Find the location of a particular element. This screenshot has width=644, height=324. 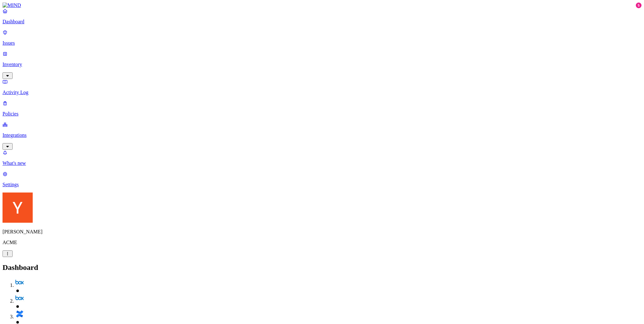

p: Integrations is located at coordinates (322, 135).